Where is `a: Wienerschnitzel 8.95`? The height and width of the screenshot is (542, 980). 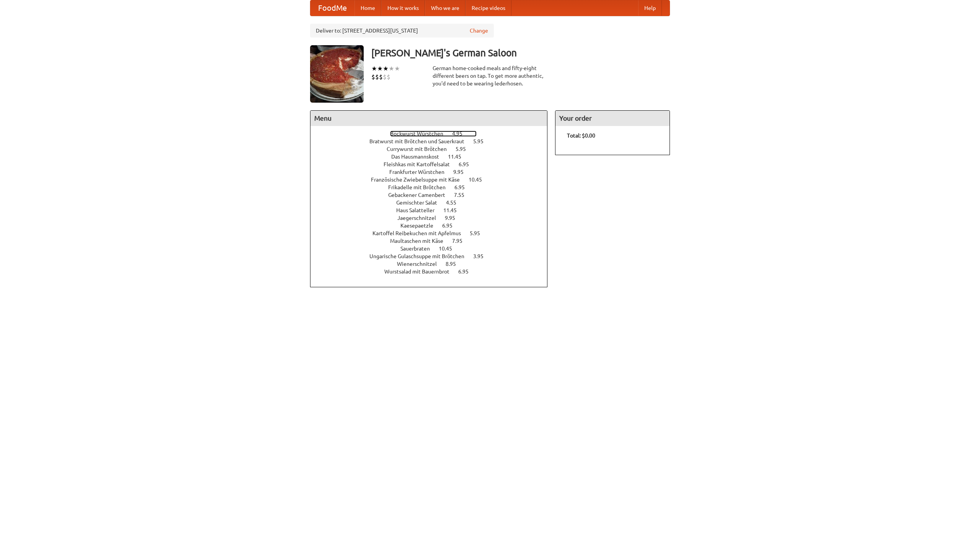 a: Wienerschnitzel 8.95 is located at coordinates (433, 264).